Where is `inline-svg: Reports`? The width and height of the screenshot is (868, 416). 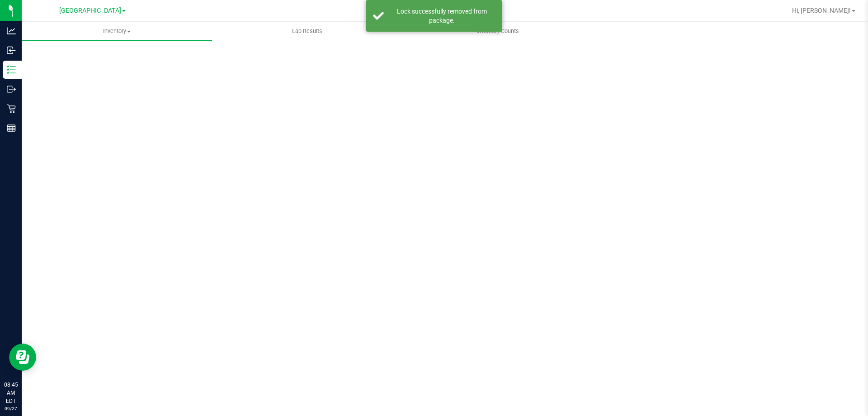
inline-svg: Reports is located at coordinates (11, 128).